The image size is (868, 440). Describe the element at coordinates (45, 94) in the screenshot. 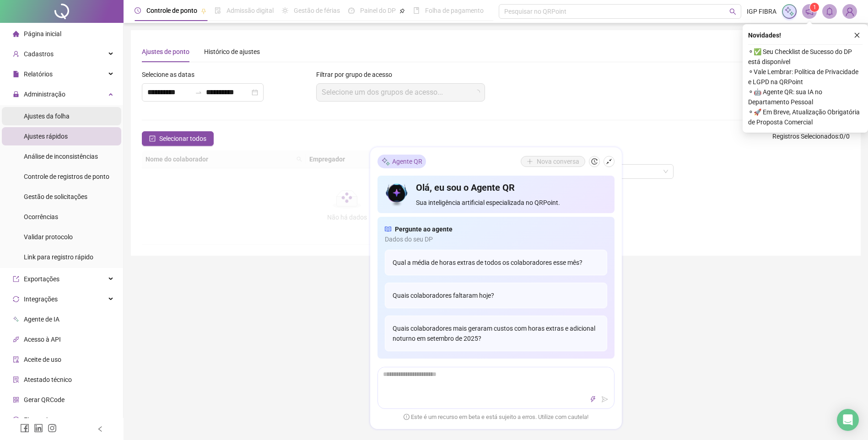

I see `span: Administração` at that location.